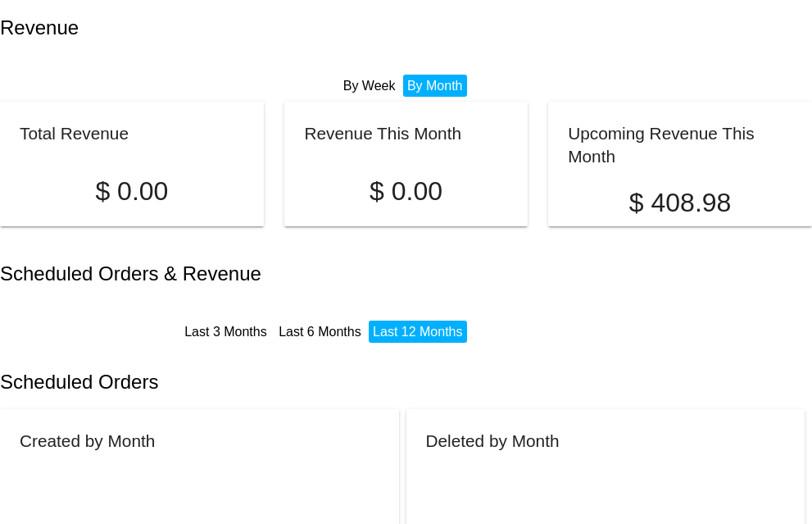 The width and height of the screenshot is (812, 524). I want to click on h2: Created by Month, so click(87, 441).